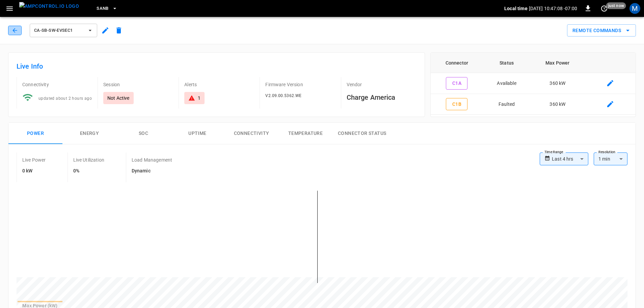 The image size is (644, 308). What do you see at coordinates (300, 84) in the screenshot?
I see `p: Firmware Version` at bounding box center [300, 84].